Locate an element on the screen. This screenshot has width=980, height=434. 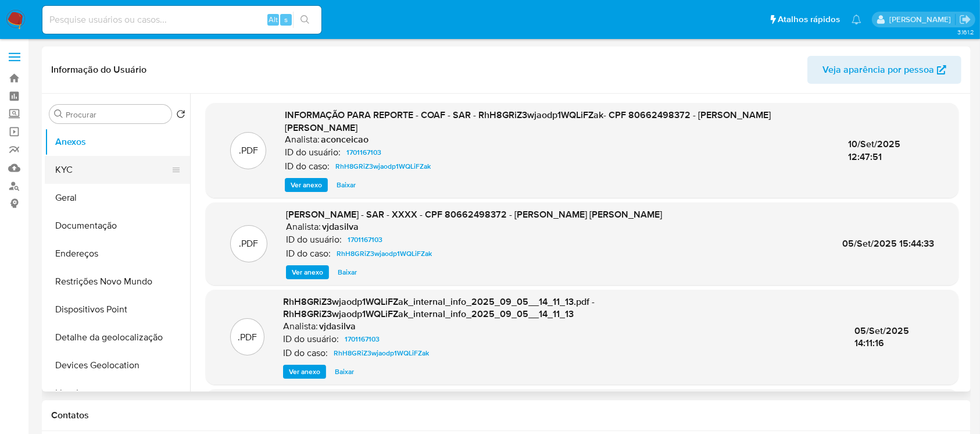
button: Restrições Novo Mundo is located at coordinates (118, 282).